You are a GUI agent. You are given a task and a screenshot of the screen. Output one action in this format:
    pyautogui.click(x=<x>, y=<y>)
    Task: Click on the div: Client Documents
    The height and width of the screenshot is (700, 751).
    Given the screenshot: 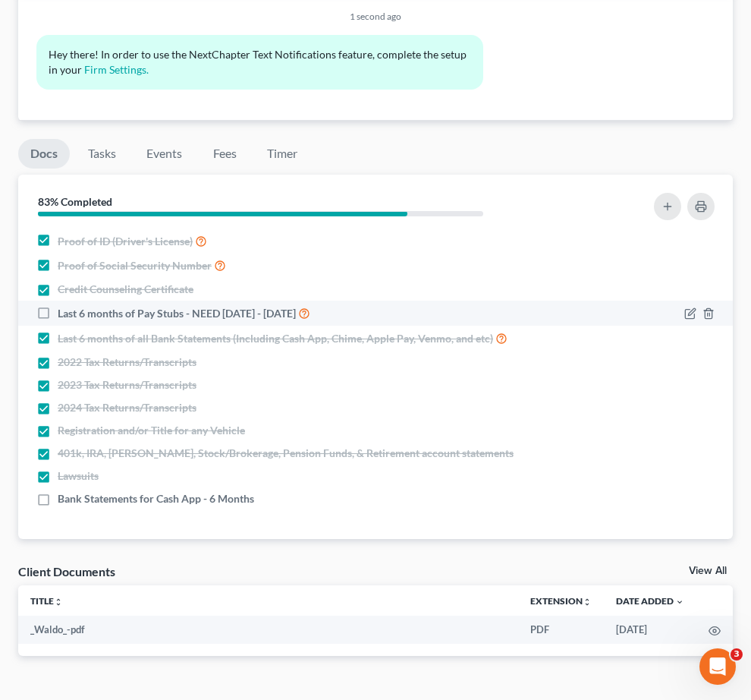 What is the action you would take?
    pyautogui.click(x=67, y=571)
    